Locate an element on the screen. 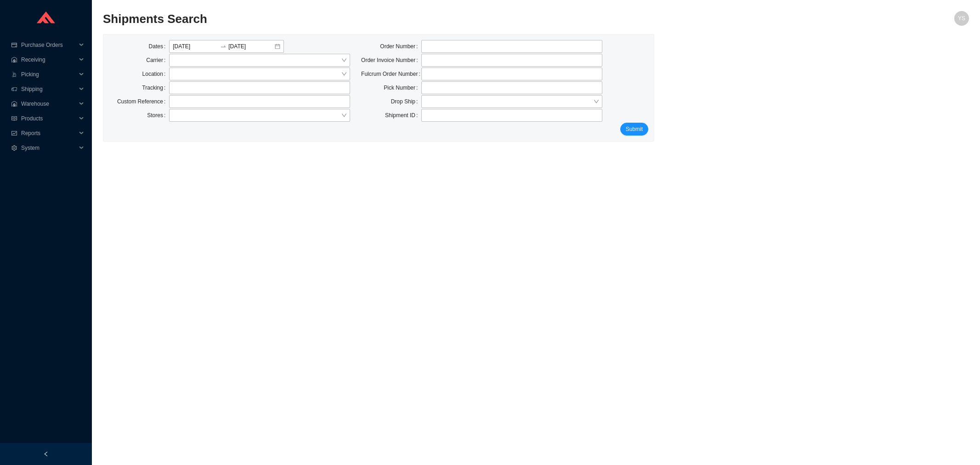 Image resolution: width=980 pixels, height=465 pixels. span: to is located at coordinates (223, 46).